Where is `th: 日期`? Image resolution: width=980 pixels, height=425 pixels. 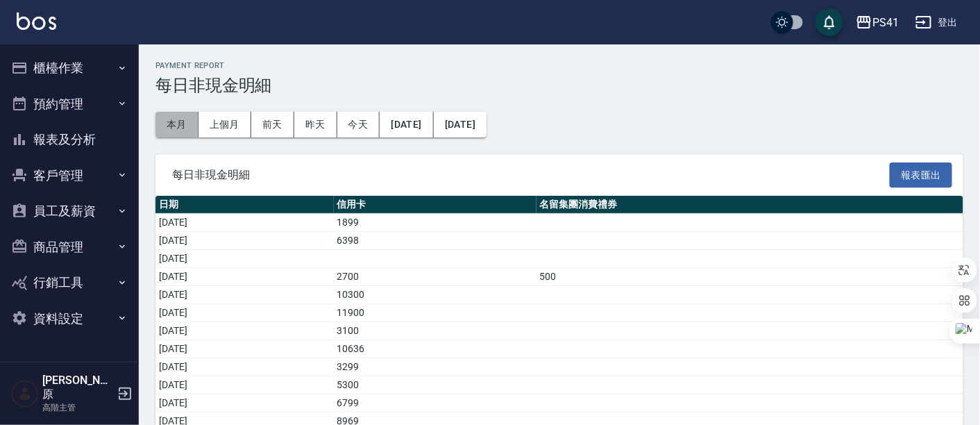 th: 日期 is located at coordinates (244, 205).